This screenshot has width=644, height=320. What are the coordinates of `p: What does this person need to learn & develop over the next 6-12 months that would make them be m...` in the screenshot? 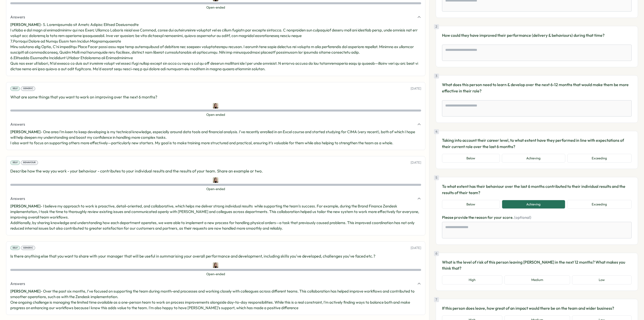 It's located at (537, 88).